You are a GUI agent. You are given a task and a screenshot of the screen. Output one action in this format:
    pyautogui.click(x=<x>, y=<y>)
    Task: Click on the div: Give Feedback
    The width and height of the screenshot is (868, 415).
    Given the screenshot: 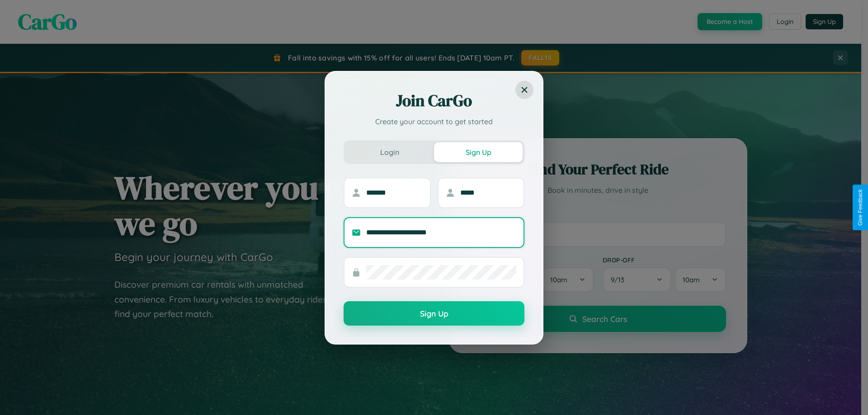 What is the action you would take?
    pyautogui.click(x=860, y=208)
    